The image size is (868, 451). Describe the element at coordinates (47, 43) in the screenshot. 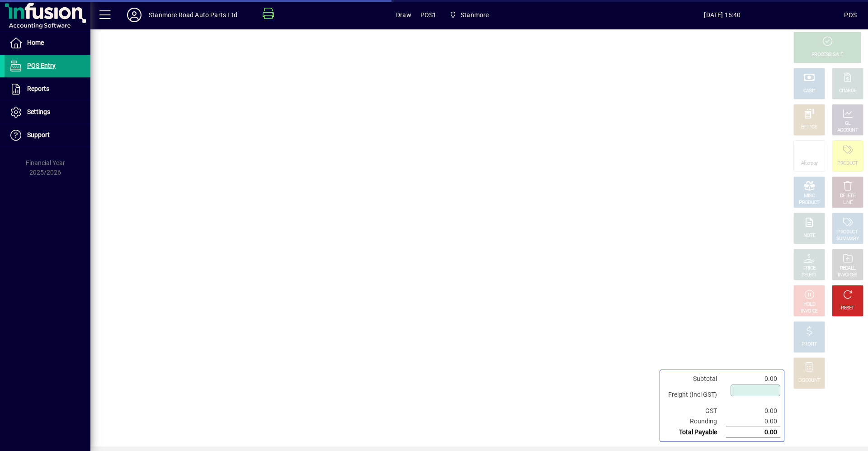

I see `a: Home` at that location.